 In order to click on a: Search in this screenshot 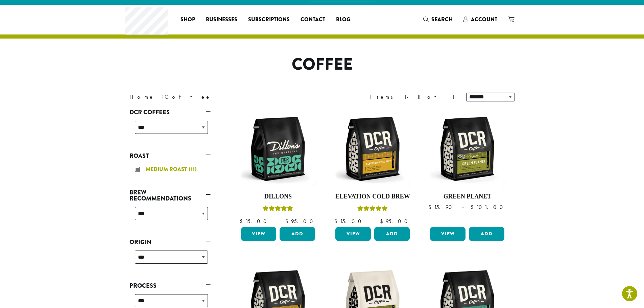, I will do `click(438, 19)`.